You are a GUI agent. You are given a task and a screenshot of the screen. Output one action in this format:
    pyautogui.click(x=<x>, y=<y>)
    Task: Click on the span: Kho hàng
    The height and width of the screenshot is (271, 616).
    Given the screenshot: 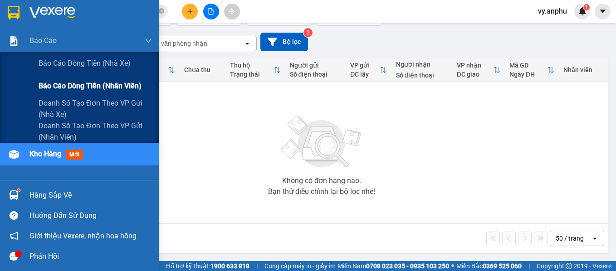 What is the action you would take?
    pyautogui.click(x=45, y=154)
    